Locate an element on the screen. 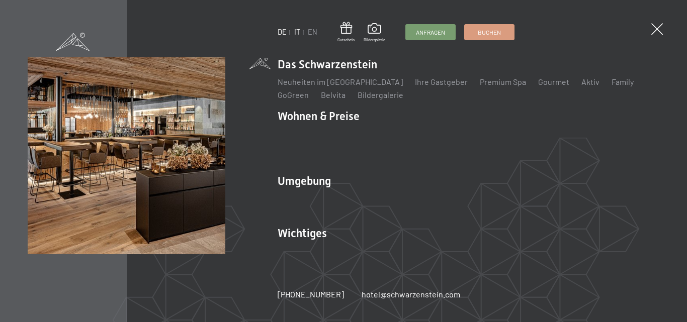  a: Aktiv is located at coordinates (591, 81).